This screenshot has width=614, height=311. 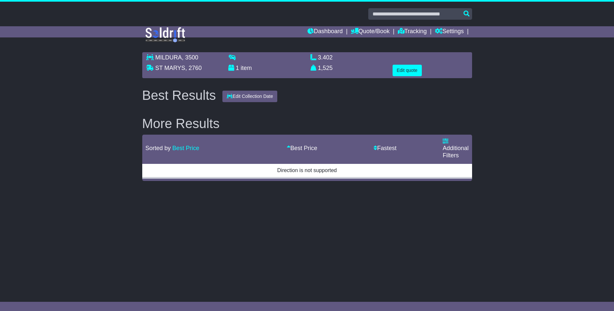 What do you see at coordinates (325, 58) in the screenshot?
I see `span: 3.402` at bounding box center [325, 58].